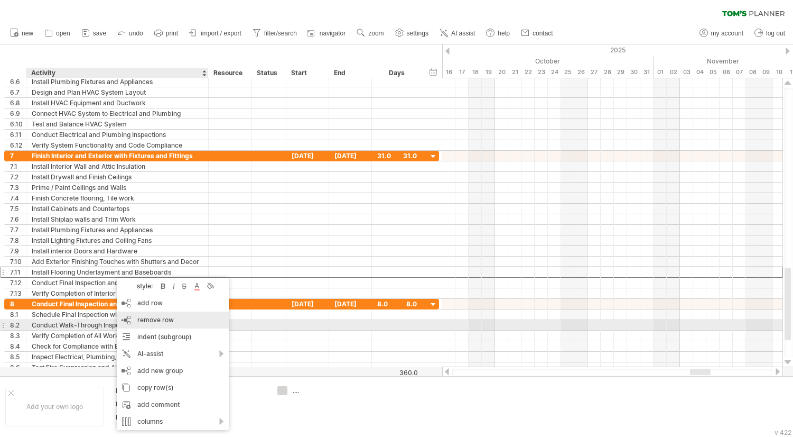  I want to click on a: my account, so click(722, 33).